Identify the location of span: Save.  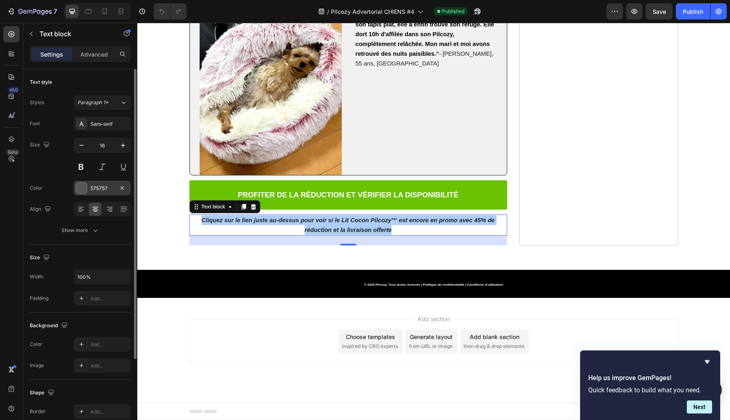
(659, 11).